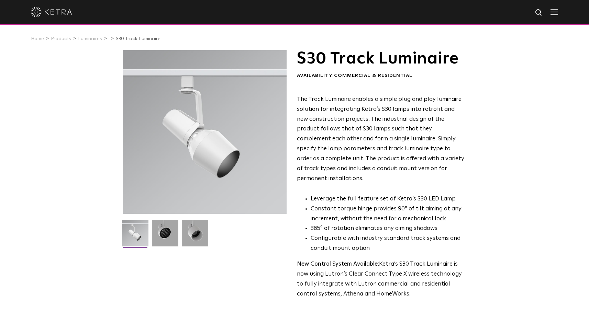 This screenshot has height=313, width=589. I want to click on div: Availability:, so click(380, 76).